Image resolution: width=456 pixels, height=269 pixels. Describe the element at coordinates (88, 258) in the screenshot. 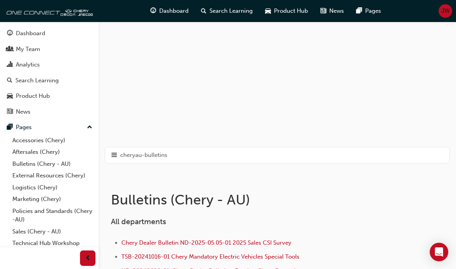

I see `span: prev-icon` at that location.